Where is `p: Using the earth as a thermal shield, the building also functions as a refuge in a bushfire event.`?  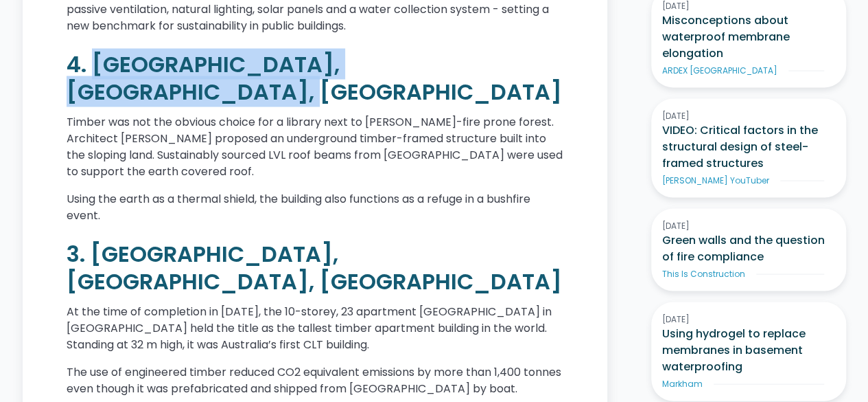 p: Using the earth as a thermal shield, the building also functions as a refuge in a bushfire event. is located at coordinates (315, 207).